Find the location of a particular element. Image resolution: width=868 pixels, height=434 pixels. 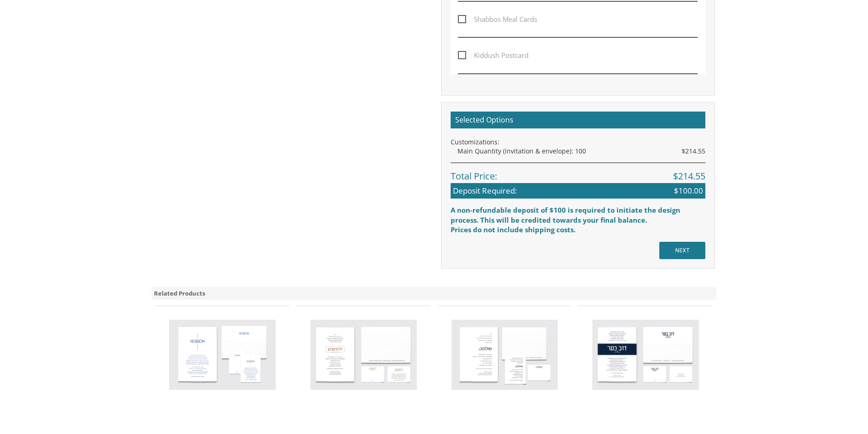

img: Bar Mitzvah Invitation Style 11 is located at coordinates (222, 355).